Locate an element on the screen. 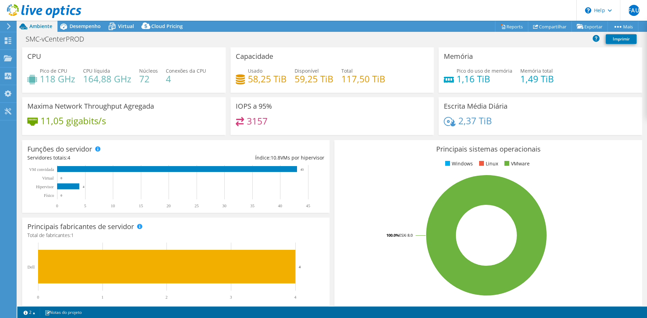 The width and height of the screenshot is (647, 318). h4: 164,88 GHz is located at coordinates (107, 79).